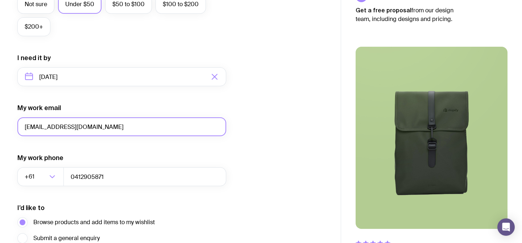  Describe the element at coordinates (40, 158) in the screenshot. I see `label: My work phone` at that location.